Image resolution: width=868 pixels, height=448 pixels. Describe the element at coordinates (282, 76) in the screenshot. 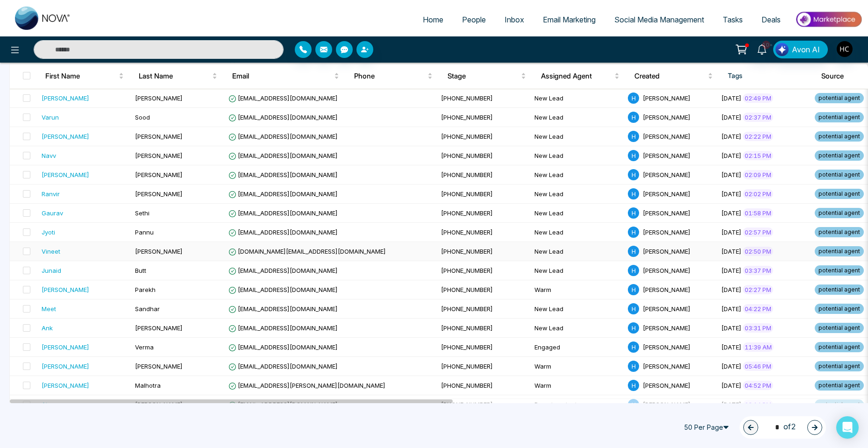

I see `span: Email` at that location.